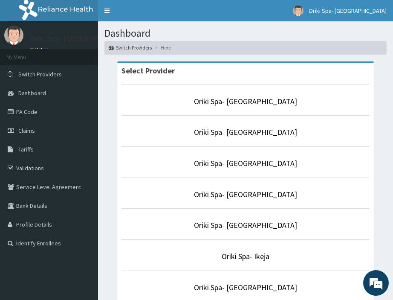 This screenshot has width=393, height=300. What do you see at coordinates (148, 70) in the screenshot?
I see `strong: Select Provider` at bounding box center [148, 70].